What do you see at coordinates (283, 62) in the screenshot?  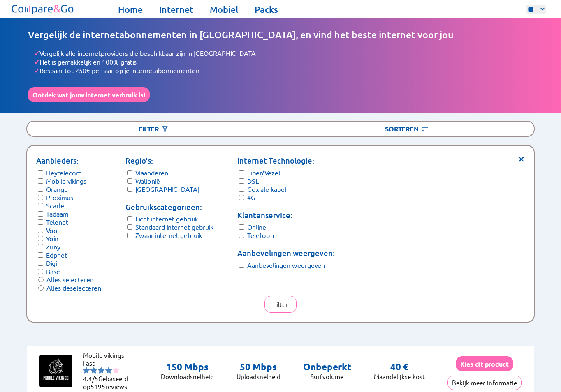 I see `li: Het is gemakkelijk en 100% gratis` at bounding box center [283, 62].